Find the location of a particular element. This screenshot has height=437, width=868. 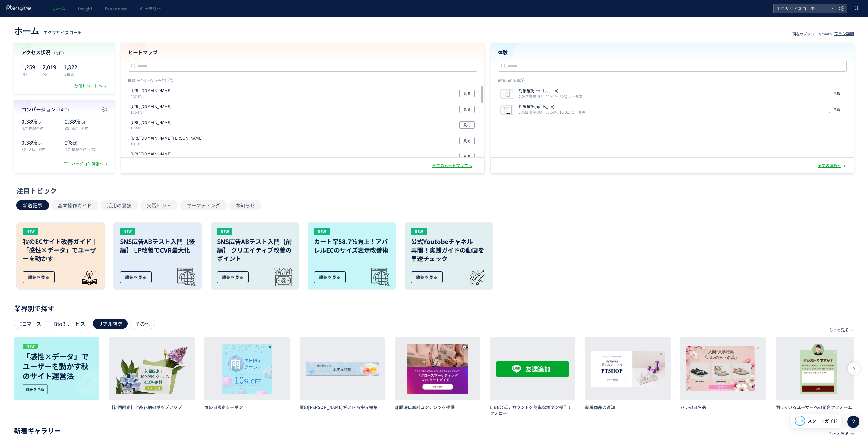

p: https://exercisecoach.co.jp/column/53672 is located at coordinates (151, 122).